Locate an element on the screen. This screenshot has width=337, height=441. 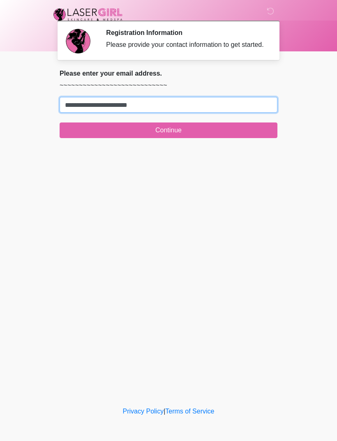
a: Privacy Policy is located at coordinates (144, 411).